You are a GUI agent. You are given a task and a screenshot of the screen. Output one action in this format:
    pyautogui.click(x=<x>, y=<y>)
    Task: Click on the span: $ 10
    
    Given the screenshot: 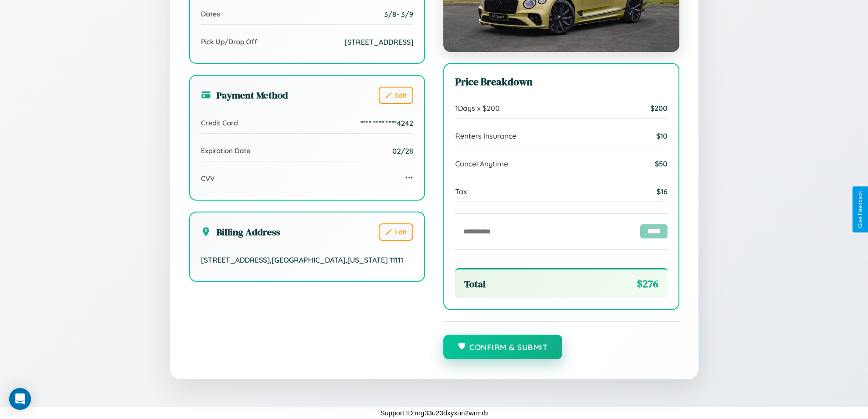 What is the action you would take?
    pyautogui.click(x=661, y=135)
    